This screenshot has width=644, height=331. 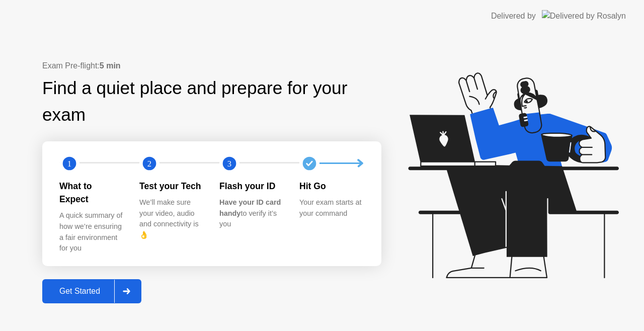 What do you see at coordinates (171, 218) in the screenshot?
I see `div: We’ll make sure your video, audio and connectivity is 👌` at bounding box center [171, 218].